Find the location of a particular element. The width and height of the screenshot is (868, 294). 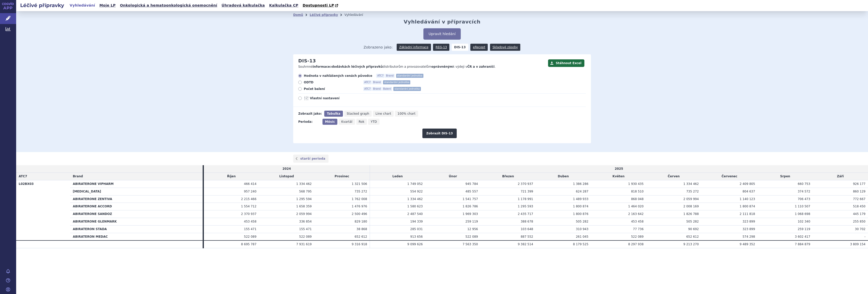

span: 466 414 is located at coordinates (251, 184).